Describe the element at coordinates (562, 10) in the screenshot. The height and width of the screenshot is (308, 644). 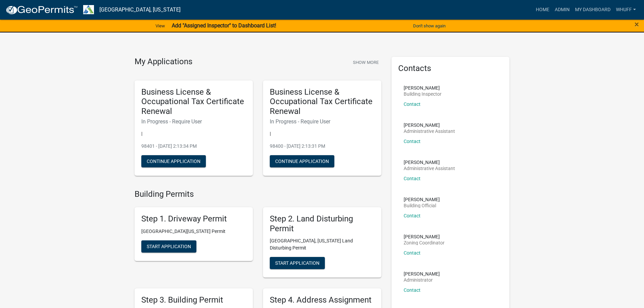
I see `a: Admin` at that location.